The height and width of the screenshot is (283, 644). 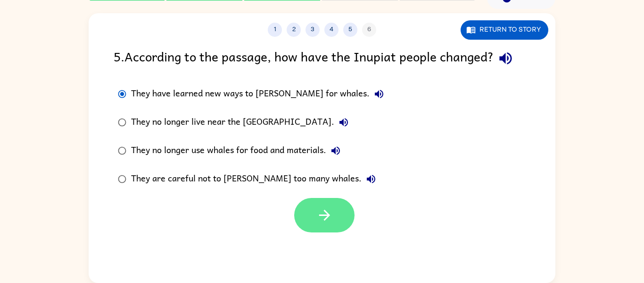 I want to click on button: Return to story, so click(x=505, y=30).